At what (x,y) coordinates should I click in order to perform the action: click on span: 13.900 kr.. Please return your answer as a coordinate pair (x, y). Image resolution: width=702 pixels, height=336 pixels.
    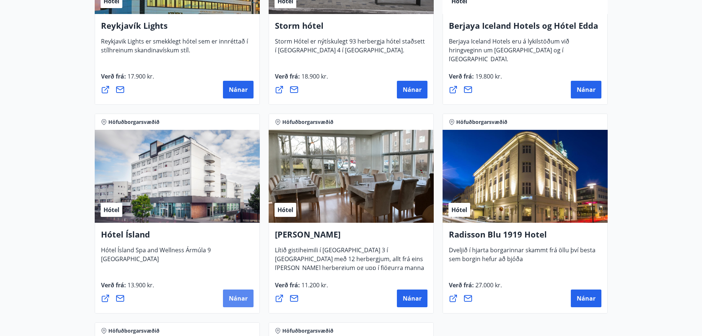
    Looking at the image, I should click on (140, 285).